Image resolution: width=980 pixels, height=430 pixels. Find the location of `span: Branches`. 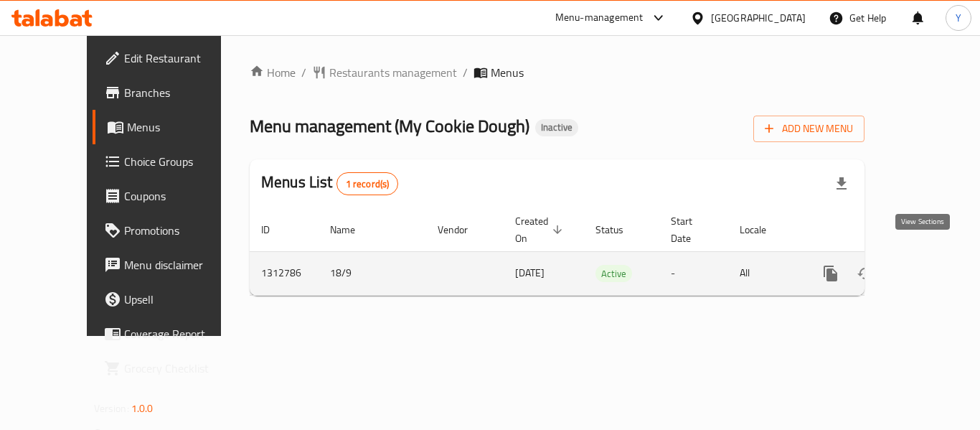

span: Branches is located at coordinates (181, 93).